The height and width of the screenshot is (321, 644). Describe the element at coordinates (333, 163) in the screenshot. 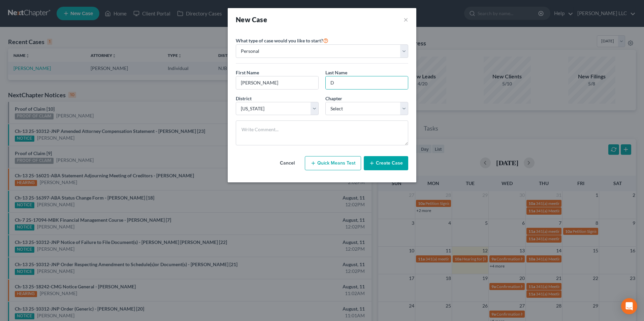

I see `button: Quick Means Test` at that location.